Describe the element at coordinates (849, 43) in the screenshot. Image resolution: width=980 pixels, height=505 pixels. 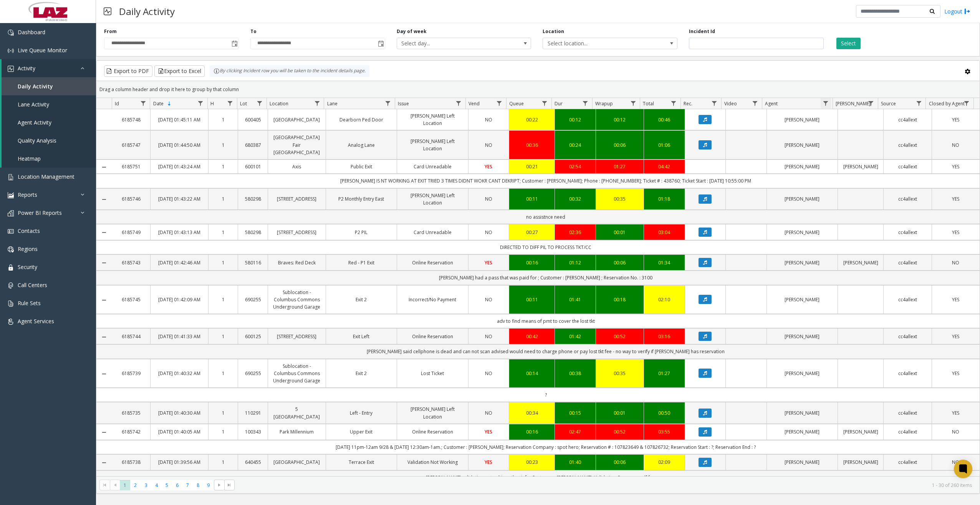
I see `button: Select` at that location.